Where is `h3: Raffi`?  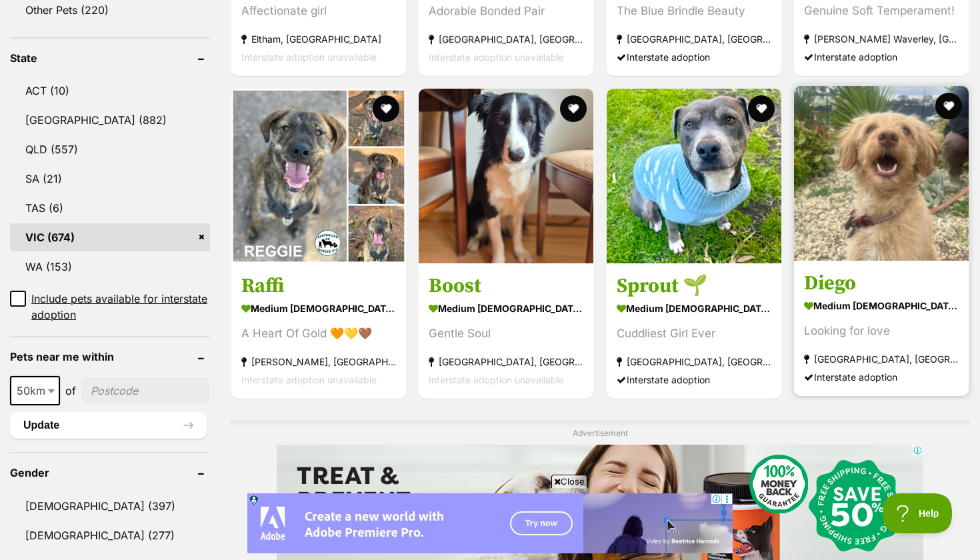
h3: Raffi is located at coordinates (319, 286).